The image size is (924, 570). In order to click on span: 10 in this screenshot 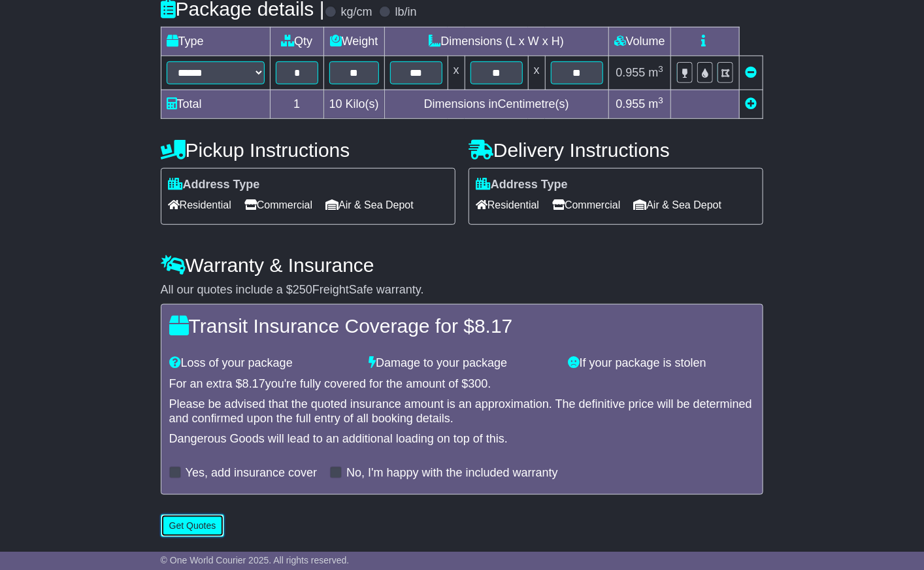, I will do `click(336, 104)`.